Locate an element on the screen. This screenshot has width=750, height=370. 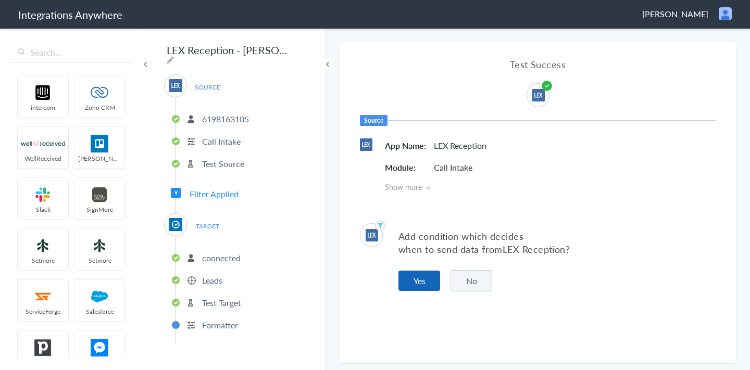
span: Messenger is located at coordinates (100, 363).